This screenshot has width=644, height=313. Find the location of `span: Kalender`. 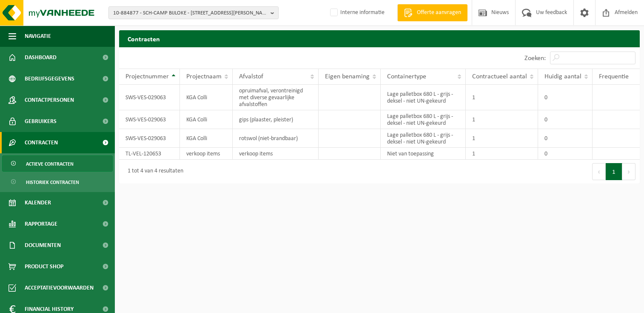

span: Kalender is located at coordinates (38, 203).